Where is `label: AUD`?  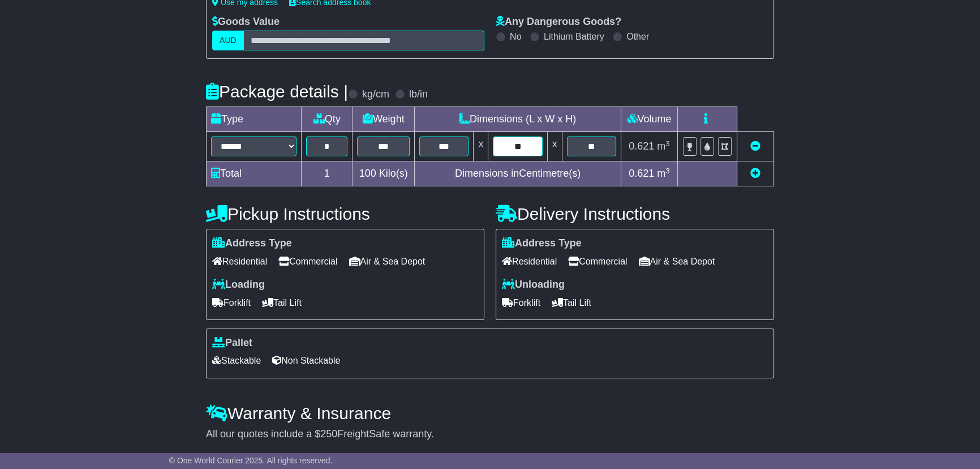 label: AUD is located at coordinates (228, 40).